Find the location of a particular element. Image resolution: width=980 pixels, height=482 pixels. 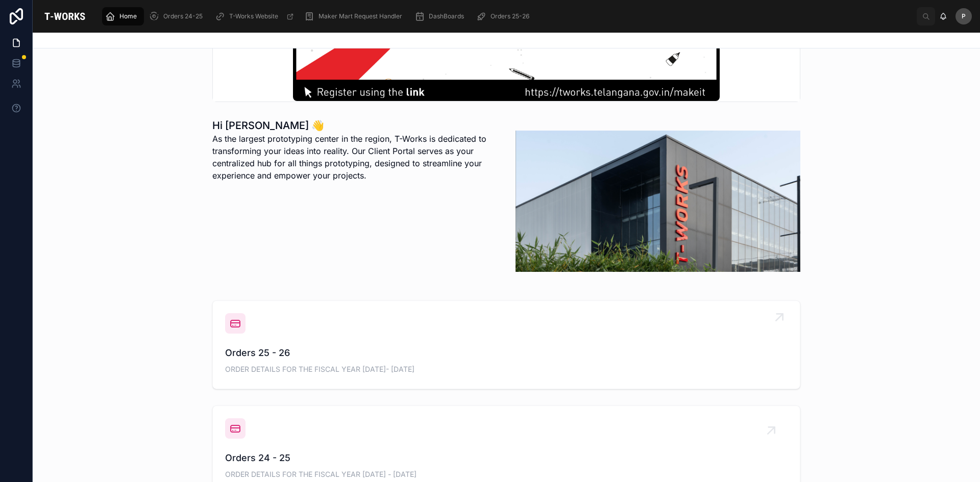

a: Maker Mart Request Handler is located at coordinates (355, 16).